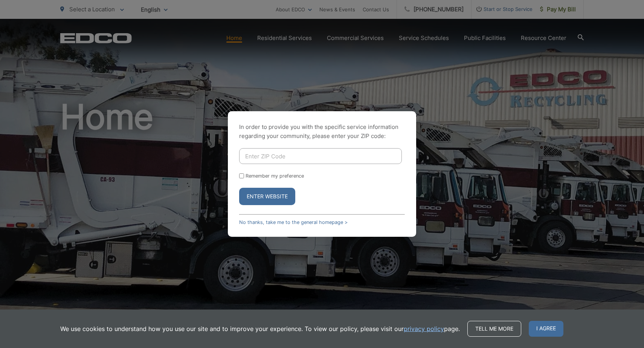  I want to click on p: We use cookies to understand how you use our site and to improve your experience. To view our pol..., so click(260, 329).